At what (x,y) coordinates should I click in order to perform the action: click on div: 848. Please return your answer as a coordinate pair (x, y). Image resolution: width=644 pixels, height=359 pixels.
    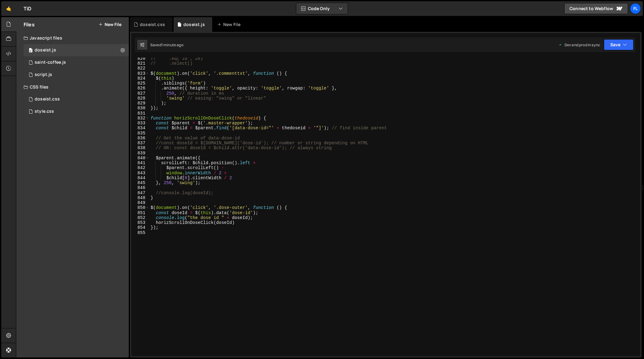
    Looking at the image, I should click on (140, 198).